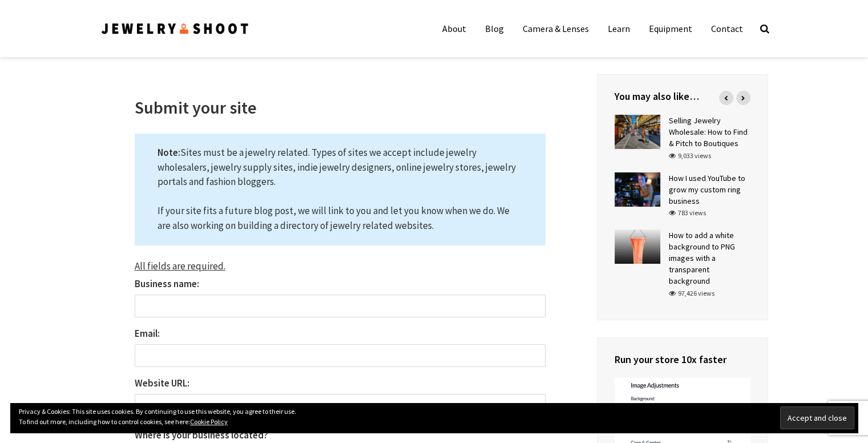  What do you see at coordinates (180, 266) in the screenshot?
I see `u: All fields are required.` at bounding box center [180, 266].